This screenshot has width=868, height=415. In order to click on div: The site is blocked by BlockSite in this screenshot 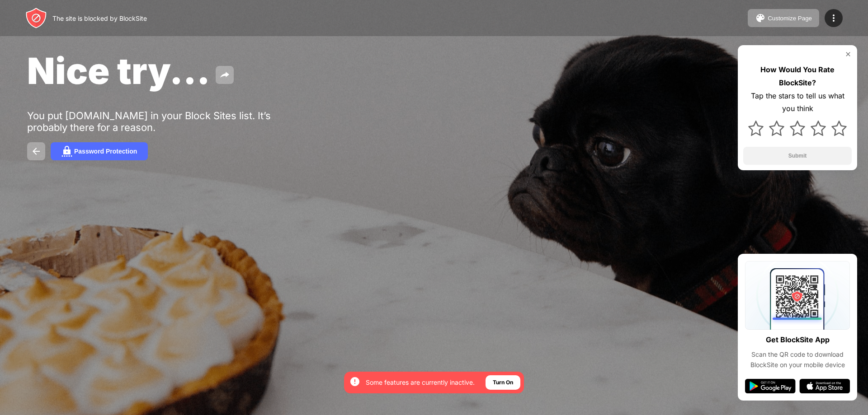, I will do `click(99, 18)`.